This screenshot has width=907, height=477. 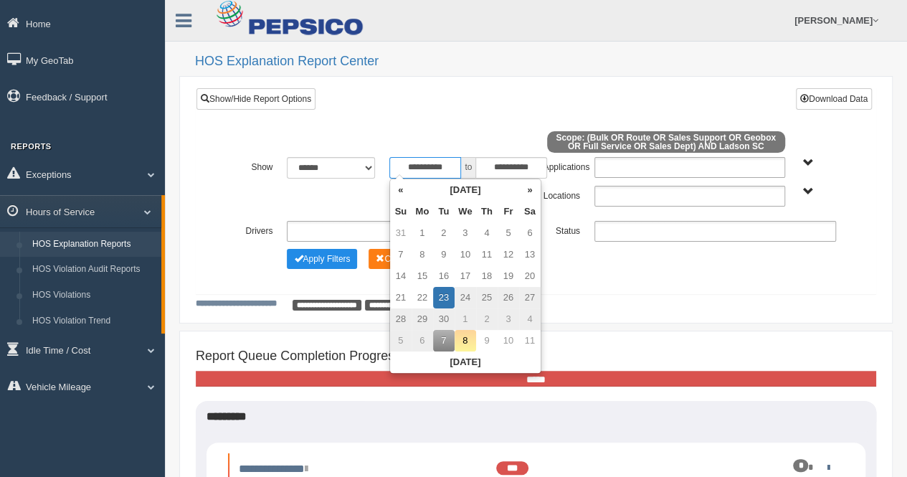 I want to click on a: HOS Explanation Reports, so click(x=93, y=244).